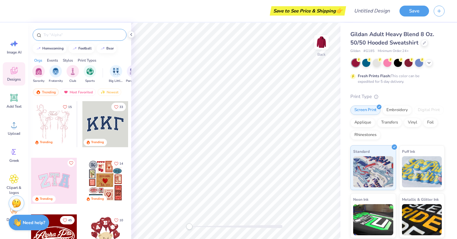 The height and width of the screenshot is (239, 457). Describe the element at coordinates (392, 38) in the screenshot. I see `span: Gildan Adult Heavy Blend 8 Oz. 50/50 Hooded Sweatshirt` at that location.